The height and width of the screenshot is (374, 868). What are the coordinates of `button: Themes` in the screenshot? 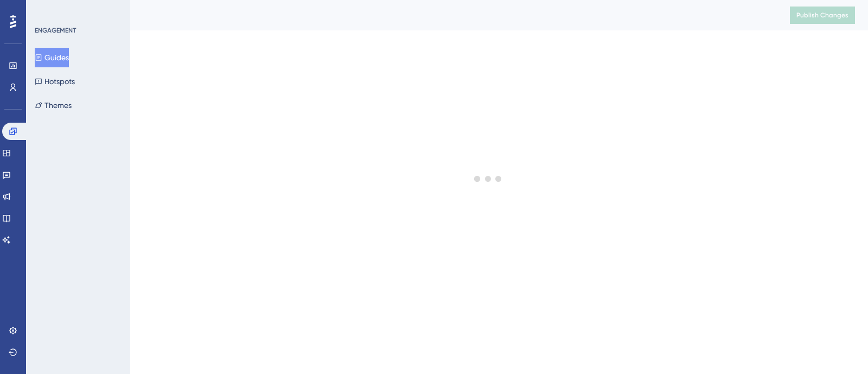 It's located at (53, 106).